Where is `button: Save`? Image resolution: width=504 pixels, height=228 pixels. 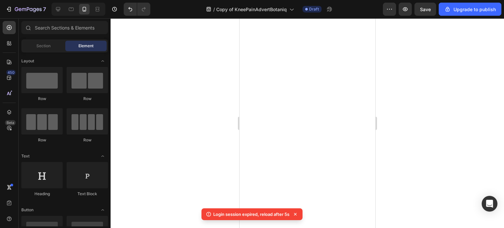 button: Save is located at coordinates (425, 9).